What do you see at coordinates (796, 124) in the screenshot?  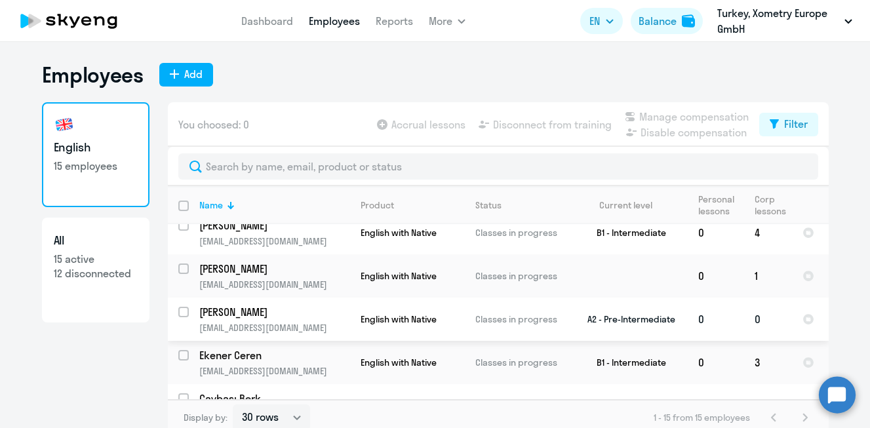 I see `div: Filter` at bounding box center [796, 124].